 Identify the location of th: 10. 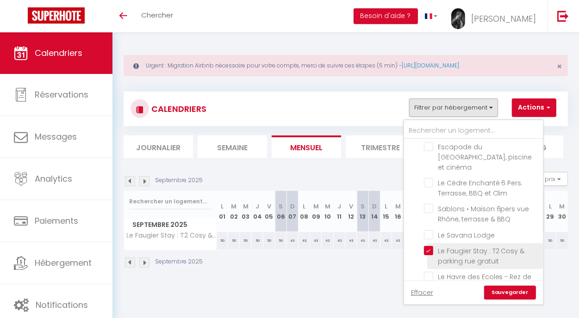
(327, 211).